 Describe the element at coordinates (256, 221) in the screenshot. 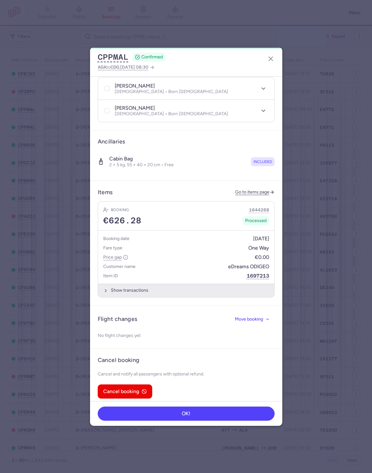

I see `span: Processed` at that location.